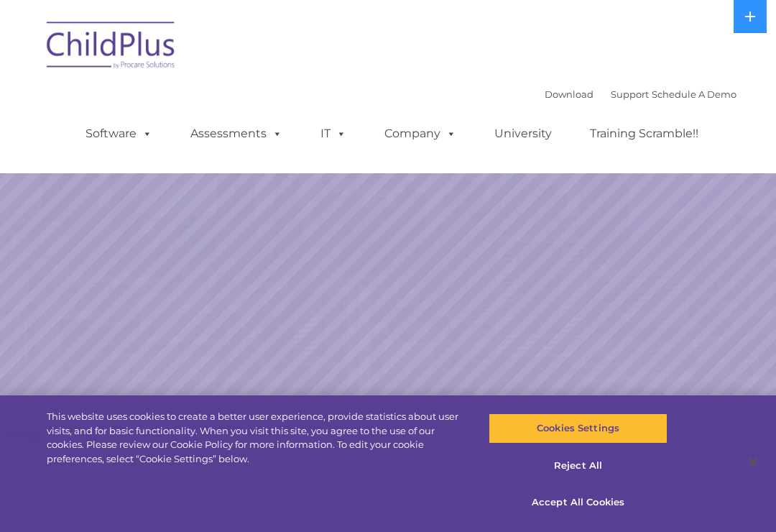 The height and width of the screenshot is (532, 776). I want to click on a: Software, so click(118, 134).